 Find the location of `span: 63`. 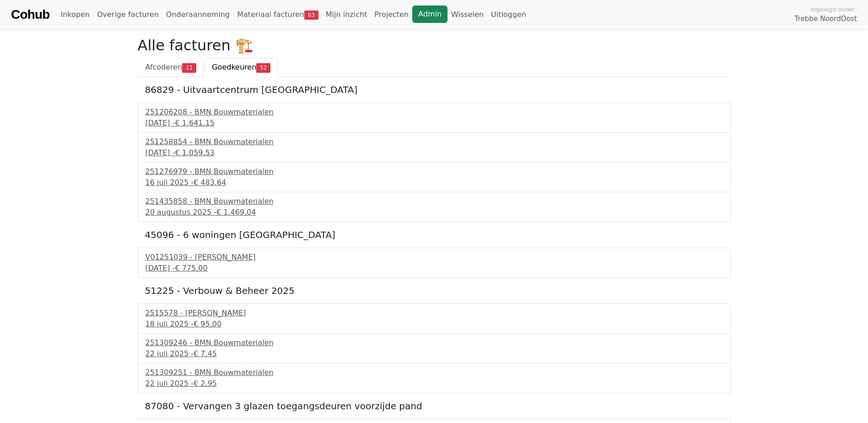

span: 63 is located at coordinates (311, 15).